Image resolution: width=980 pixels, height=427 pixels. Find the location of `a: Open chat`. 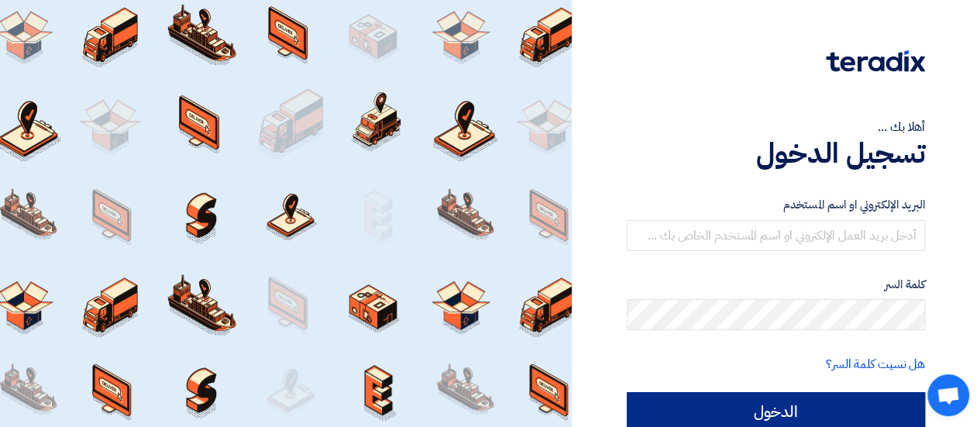

a: Open chat is located at coordinates (948, 395).